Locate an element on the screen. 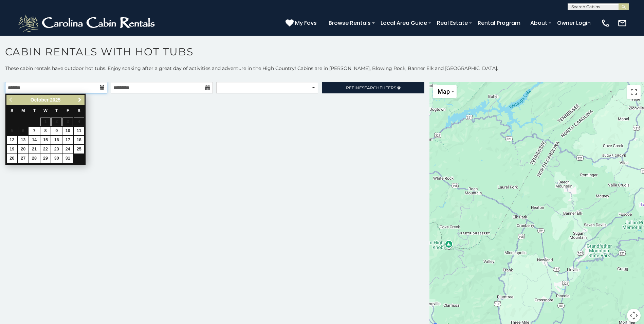  button: Toggle fullscreen view is located at coordinates (634, 92).